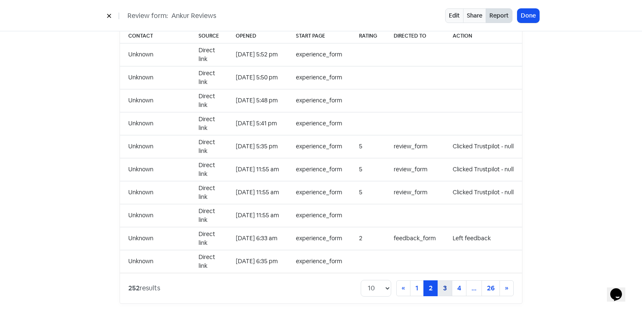  What do you see at coordinates (368, 36) in the screenshot?
I see `th: Rating` at bounding box center [368, 36].